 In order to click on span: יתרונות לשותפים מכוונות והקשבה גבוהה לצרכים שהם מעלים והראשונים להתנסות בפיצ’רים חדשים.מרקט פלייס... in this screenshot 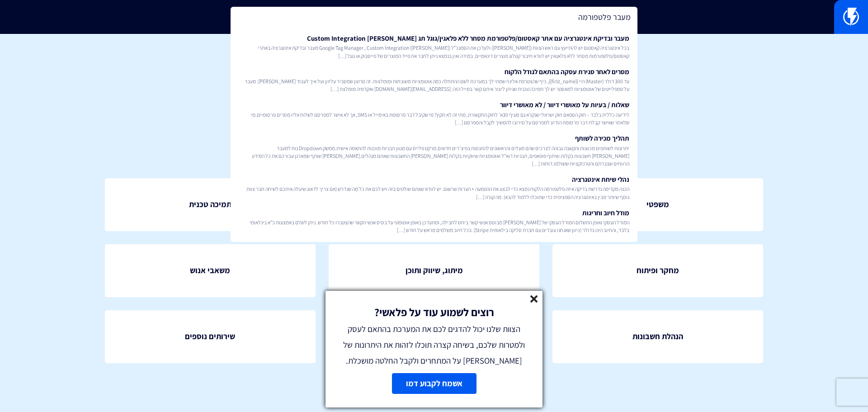, I will do `click(434, 156)`.